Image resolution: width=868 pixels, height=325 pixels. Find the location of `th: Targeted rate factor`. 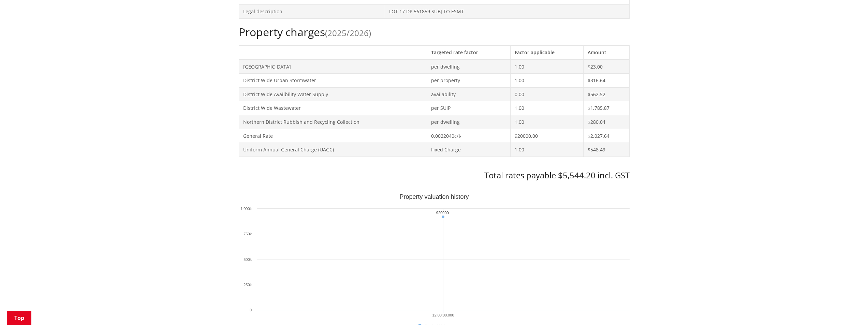

th: Targeted rate factor is located at coordinates (468, 52).